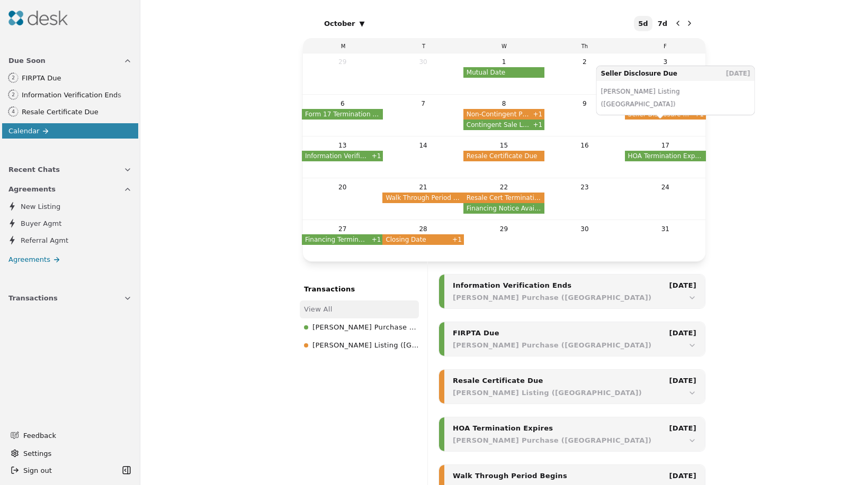 This screenshot has width=868, height=485. I want to click on div: 9, so click(584, 104).